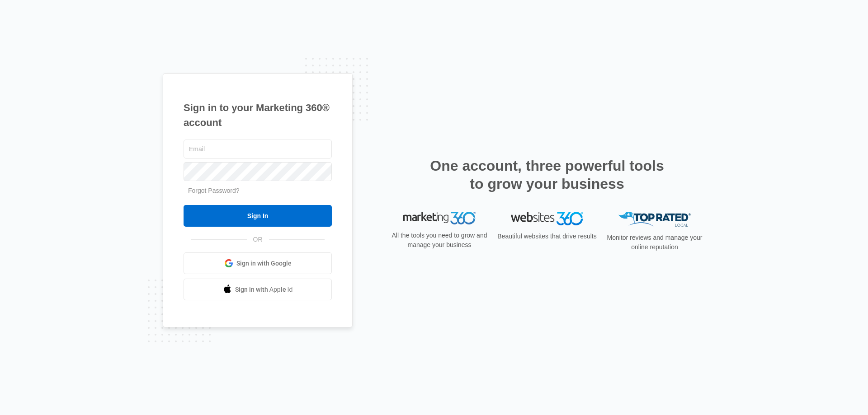 This screenshot has height=415, width=868. What do you see at coordinates (258, 239) in the screenshot?
I see `span: OR` at bounding box center [258, 239].